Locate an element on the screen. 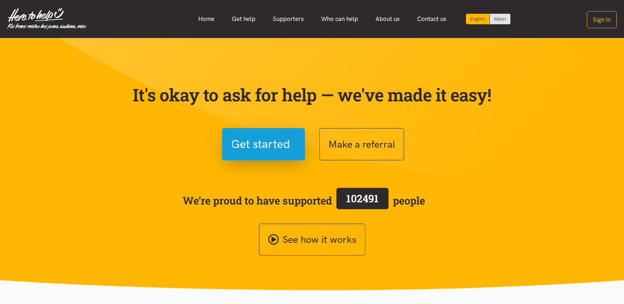 The image size is (624, 304). a: See how it works is located at coordinates (312, 239).